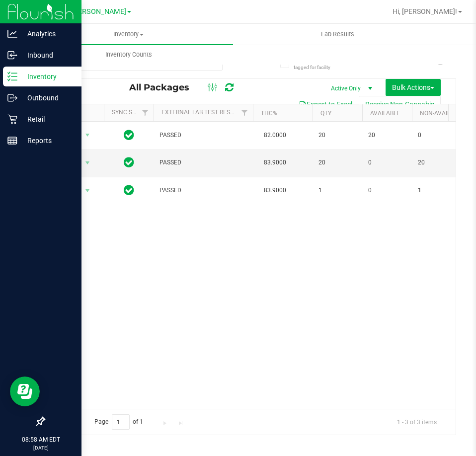 This screenshot has height=456, width=476. Describe the element at coordinates (13, 98) in the screenshot. I see `inline-svg: Outbound` at that location.